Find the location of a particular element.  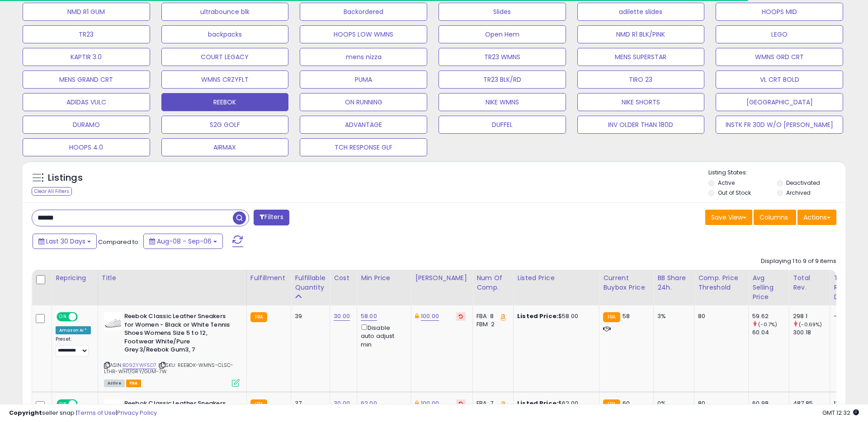

label: Active is located at coordinates (726, 182).